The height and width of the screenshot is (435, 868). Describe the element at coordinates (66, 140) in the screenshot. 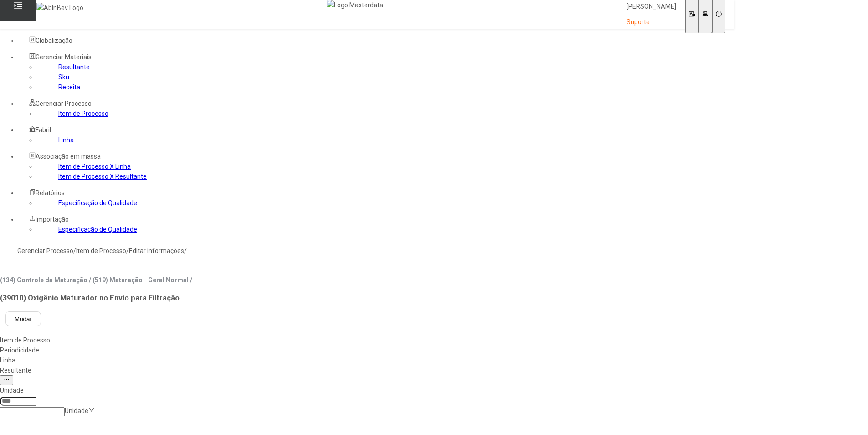

I see `a: Linha` at that location.